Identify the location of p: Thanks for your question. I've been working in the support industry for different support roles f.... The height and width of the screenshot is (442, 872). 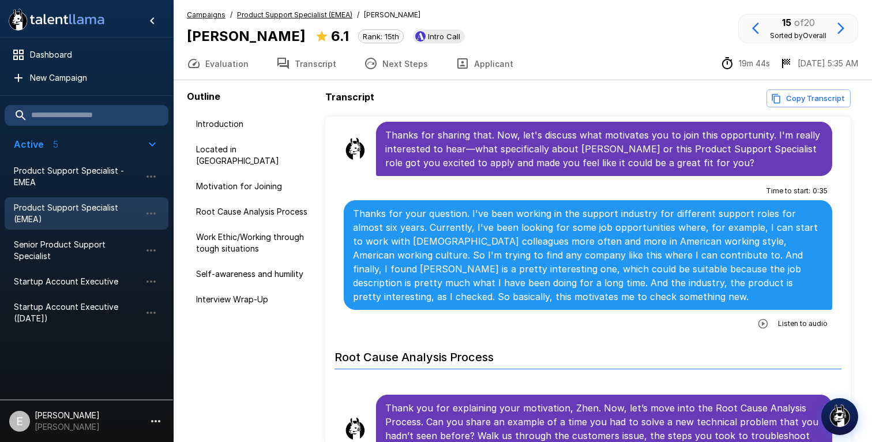
(588, 255).